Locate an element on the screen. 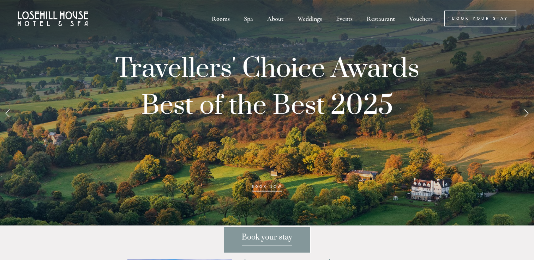 This screenshot has width=534, height=260. div: Weddings is located at coordinates (309, 18).